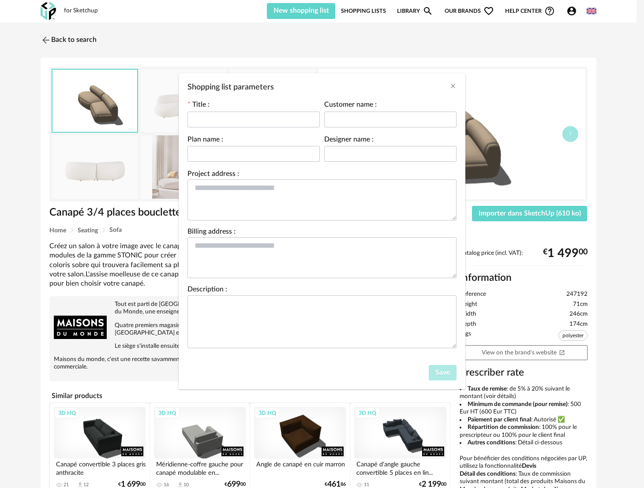 Image resolution: width=644 pixels, height=488 pixels. Describe the element at coordinates (205, 141) in the screenshot. I see `label: Plan name :` at that location.